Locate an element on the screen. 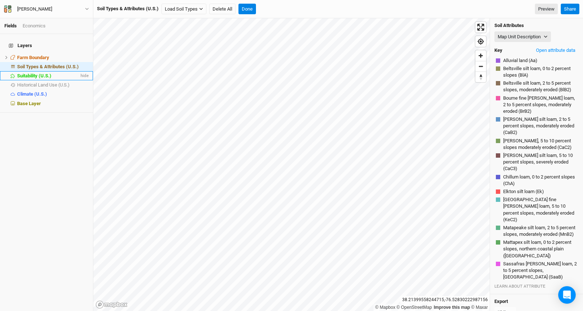  span: Enter fullscreen is located at coordinates (480, 27).